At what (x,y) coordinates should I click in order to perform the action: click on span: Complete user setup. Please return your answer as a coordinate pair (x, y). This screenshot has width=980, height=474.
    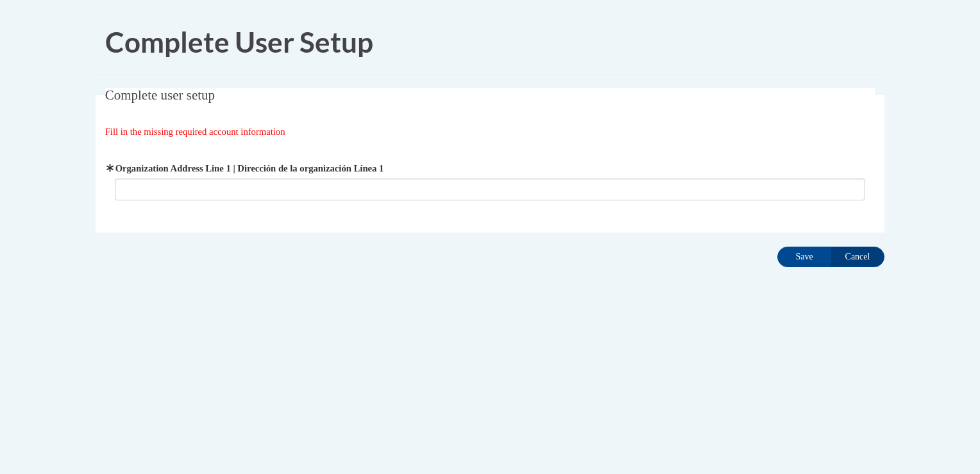
    Looking at the image, I should click on (159, 95).